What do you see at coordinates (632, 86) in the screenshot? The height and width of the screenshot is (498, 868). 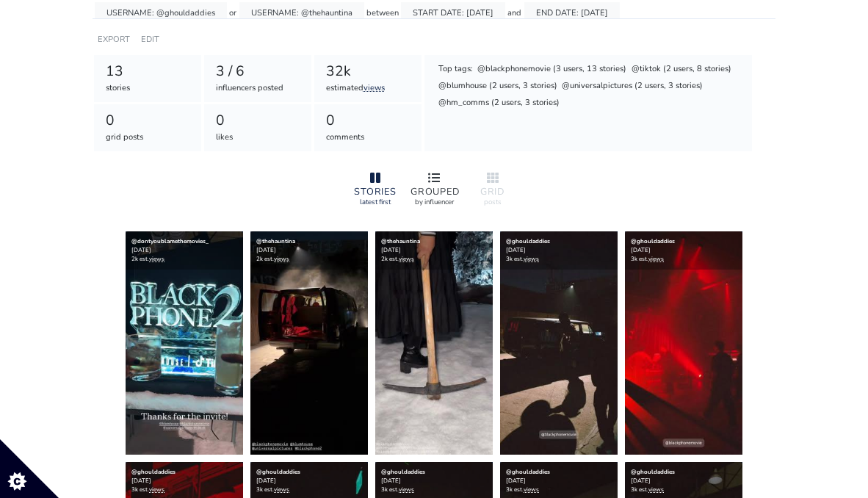 I see `div: @universalpictures (2 users, 3 stories)` at bounding box center [632, 86].